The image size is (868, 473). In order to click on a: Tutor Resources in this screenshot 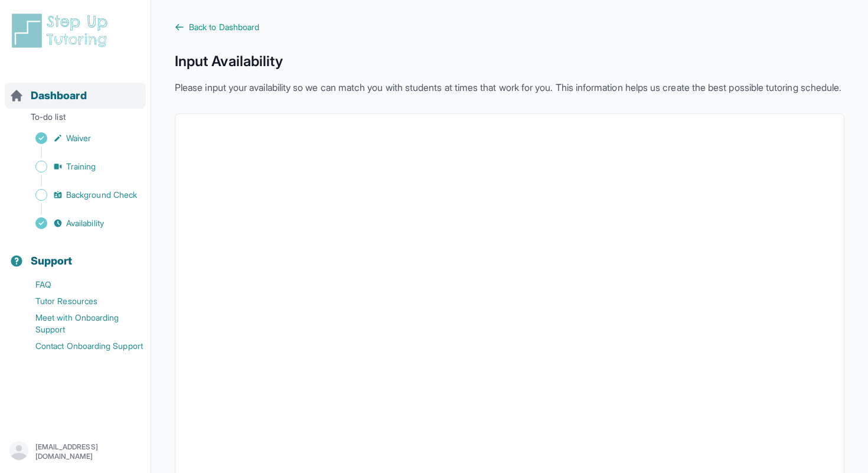, I will do `click(80, 301)`.